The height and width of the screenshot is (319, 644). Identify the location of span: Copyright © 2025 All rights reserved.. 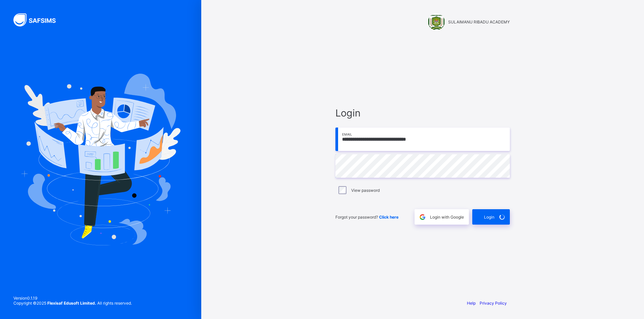
(72, 303).